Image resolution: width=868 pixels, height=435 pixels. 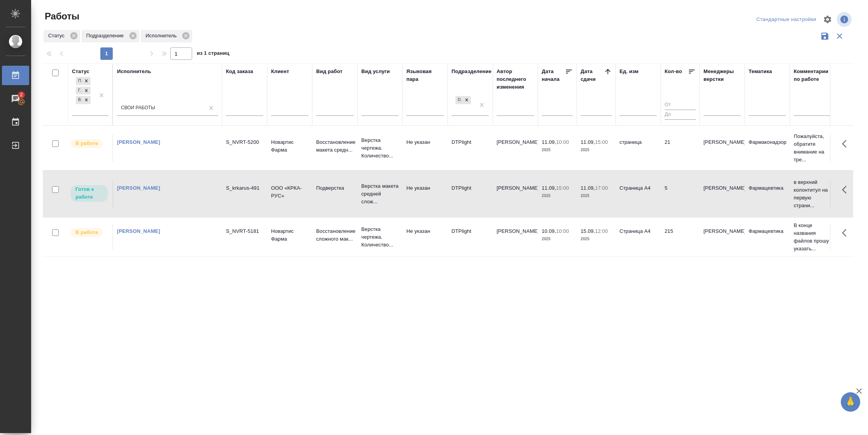 I want to click on p: Фармаконадзор, so click(x=767, y=142).